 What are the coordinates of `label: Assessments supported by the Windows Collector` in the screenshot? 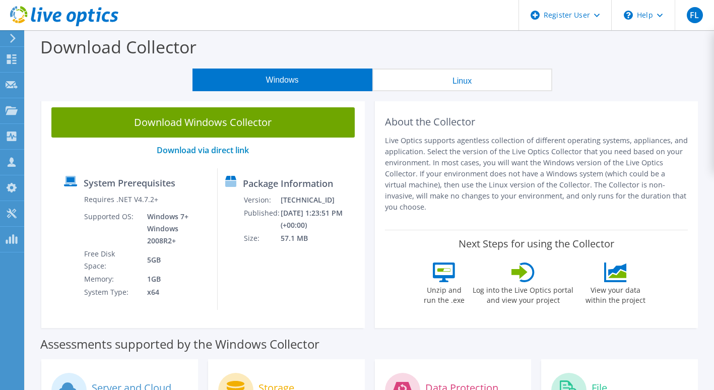 It's located at (180, 344).